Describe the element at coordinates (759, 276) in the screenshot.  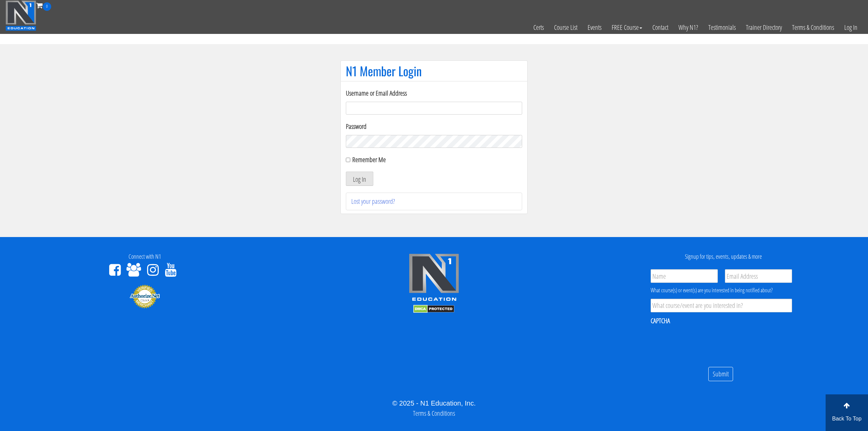
I see `input: Email Address` at that location.